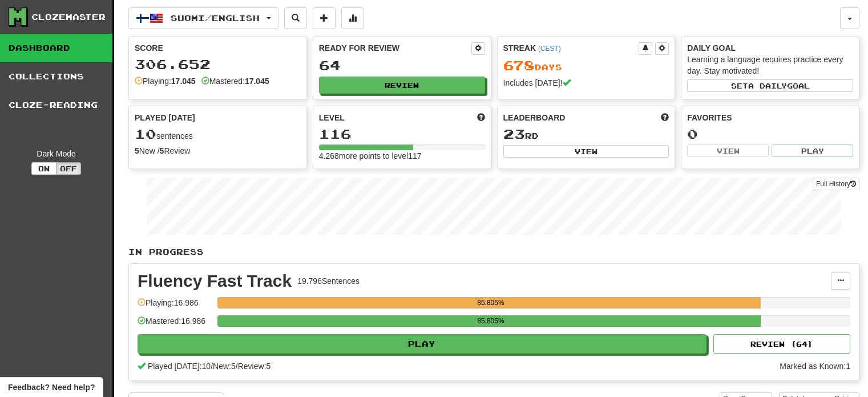 Image resolution: width=868 pixels, height=397 pixels. Describe the element at coordinates (175, 306) in the screenshot. I see `div: Playing: 16.986` at that location.